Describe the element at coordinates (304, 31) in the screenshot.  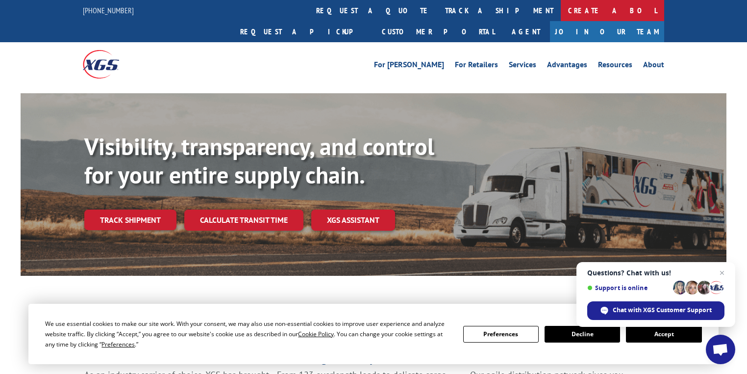
I see `a: Request a pickup` at that location.